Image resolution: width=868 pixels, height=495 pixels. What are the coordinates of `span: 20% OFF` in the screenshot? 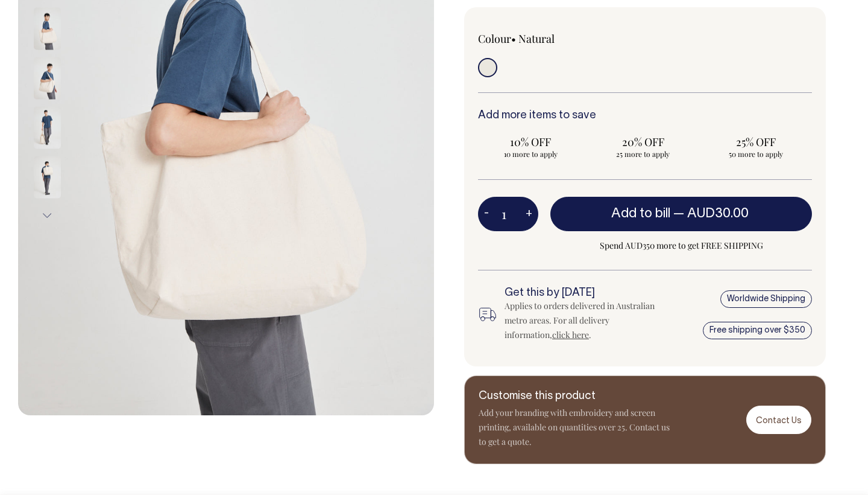 It's located at (643, 142).